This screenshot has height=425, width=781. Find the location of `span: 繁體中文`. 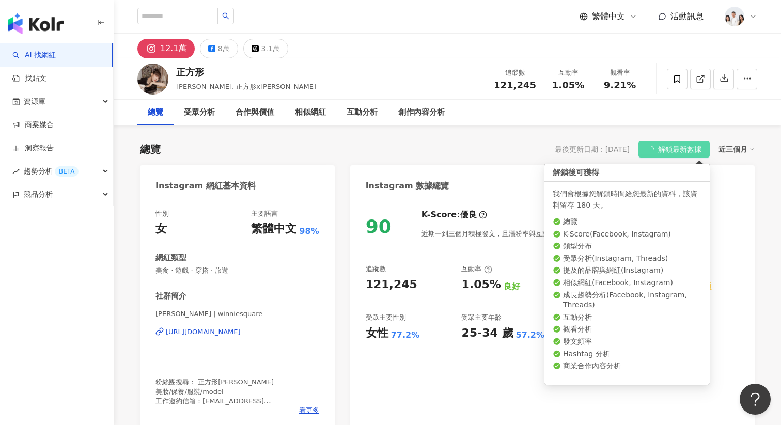

span: 繁體中文 is located at coordinates (608, 17).